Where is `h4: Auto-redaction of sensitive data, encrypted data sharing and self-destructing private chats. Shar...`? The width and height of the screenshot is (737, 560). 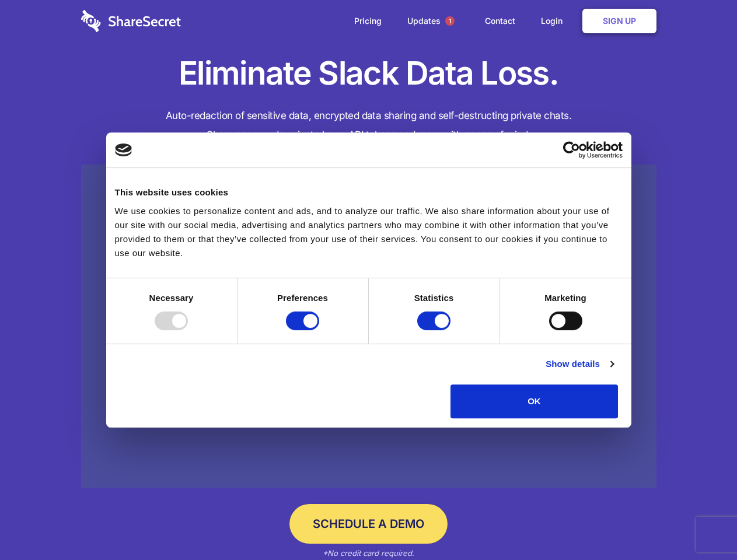
h4: Auto-redaction of sensitive data, encrypted data sharing and self-destructing private chats. Shar... is located at coordinates (368, 125).